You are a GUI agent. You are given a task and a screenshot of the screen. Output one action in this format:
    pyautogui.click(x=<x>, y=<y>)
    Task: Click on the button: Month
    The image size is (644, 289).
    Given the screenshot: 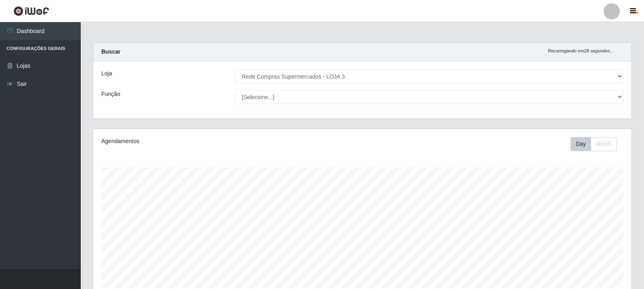 What is the action you would take?
    pyautogui.click(x=604, y=144)
    